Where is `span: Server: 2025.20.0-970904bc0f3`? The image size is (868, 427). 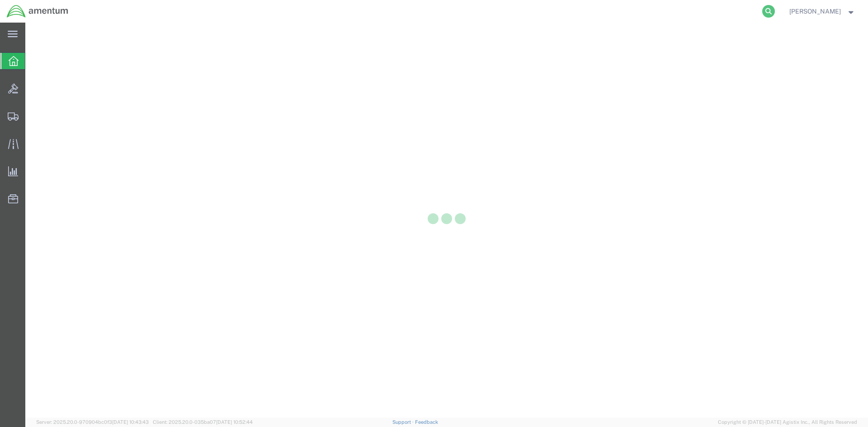
span: Server: 2025.20.0-970904bc0f3 is located at coordinates (92, 422).